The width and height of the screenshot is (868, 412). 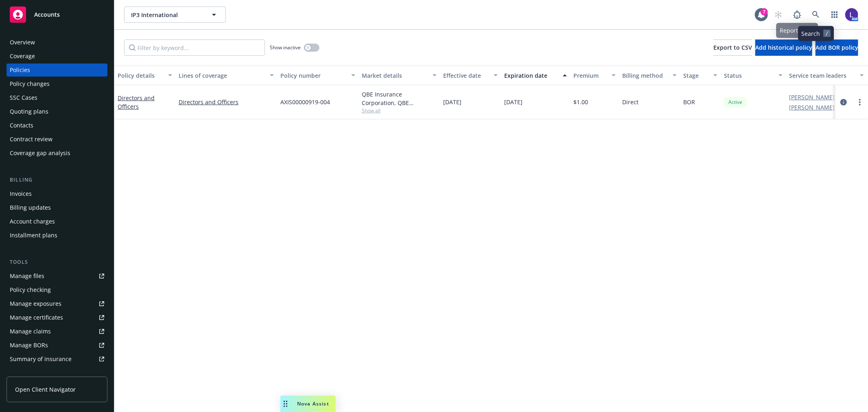 I want to click on div: Coverage gap analysis, so click(x=40, y=153).